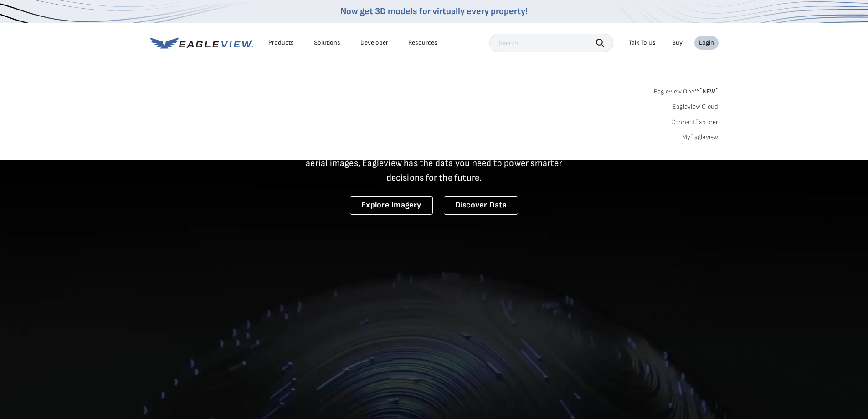 Image resolution: width=868 pixels, height=419 pixels. What do you see at coordinates (695, 107) in the screenshot?
I see `a: Eagleview Cloud` at bounding box center [695, 107].